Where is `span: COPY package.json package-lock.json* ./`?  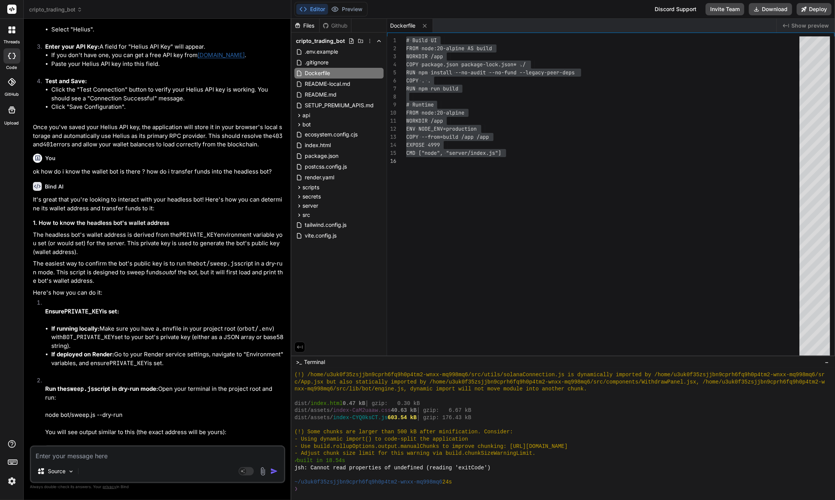 span: COPY package.json package-lock.json* ./ is located at coordinates (466, 64).